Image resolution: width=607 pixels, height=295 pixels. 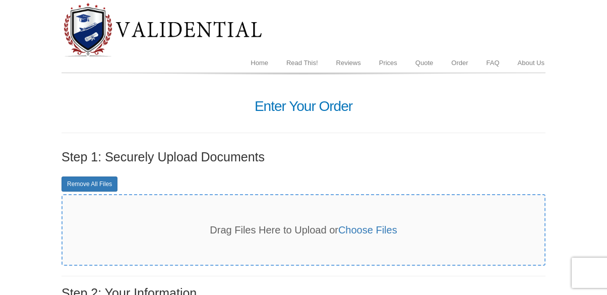 What do you see at coordinates (163, 157) in the screenshot?
I see `label: Step 1: Securely Upload Documents` at bounding box center [163, 157].